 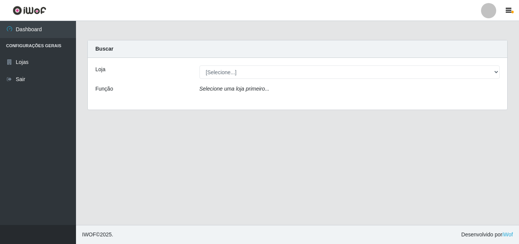 I want to click on i: Selecione uma loja primeiro..., so click(x=235, y=89).